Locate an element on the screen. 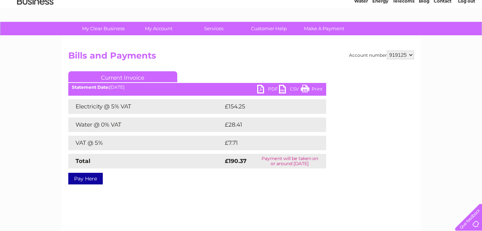 Image resolution: width=482 pixels, height=231 pixels. a: Blog is located at coordinates (424, 33).